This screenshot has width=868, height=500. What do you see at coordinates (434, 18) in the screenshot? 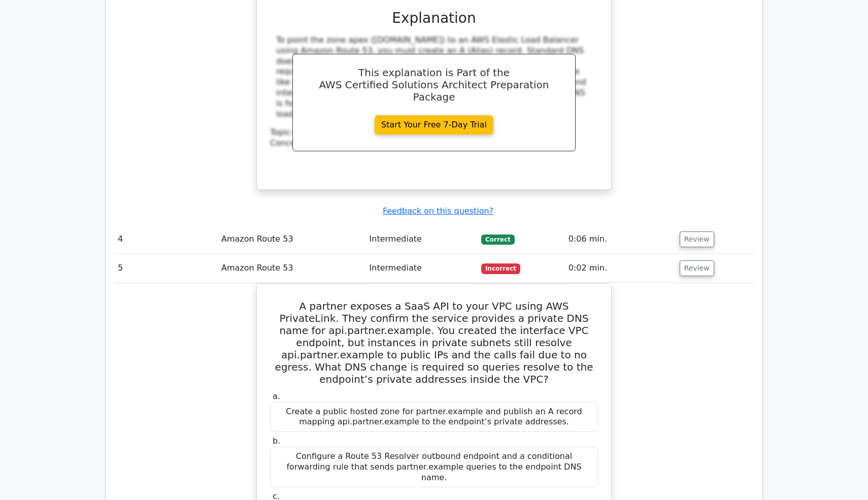
I see `h3: Explanation` at bounding box center [434, 18].